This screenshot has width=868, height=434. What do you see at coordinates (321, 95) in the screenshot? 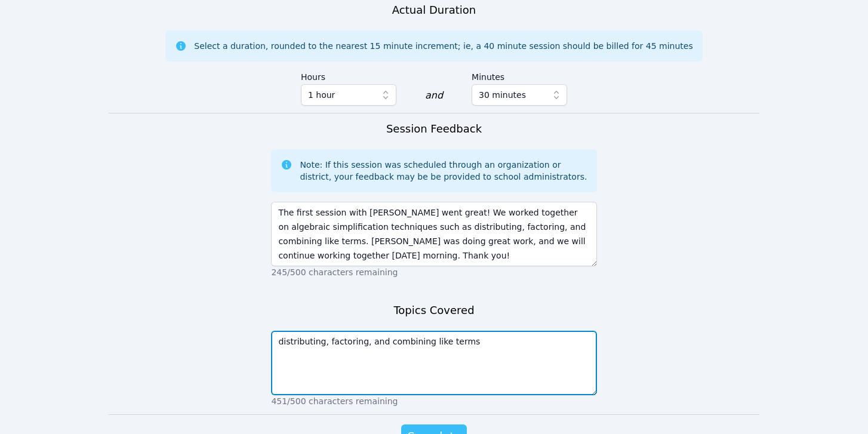
I see `span: 1 hour` at bounding box center [321, 95].